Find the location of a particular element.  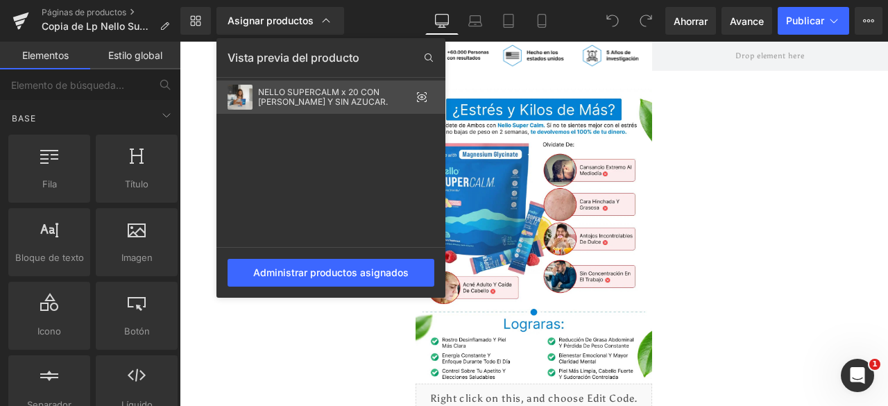

font: Páginas de productos is located at coordinates (84, 12).